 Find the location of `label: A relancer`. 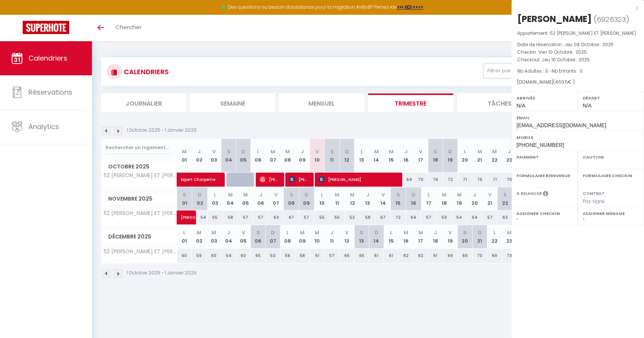

label: A relancer is located at coordinates (529, 194).